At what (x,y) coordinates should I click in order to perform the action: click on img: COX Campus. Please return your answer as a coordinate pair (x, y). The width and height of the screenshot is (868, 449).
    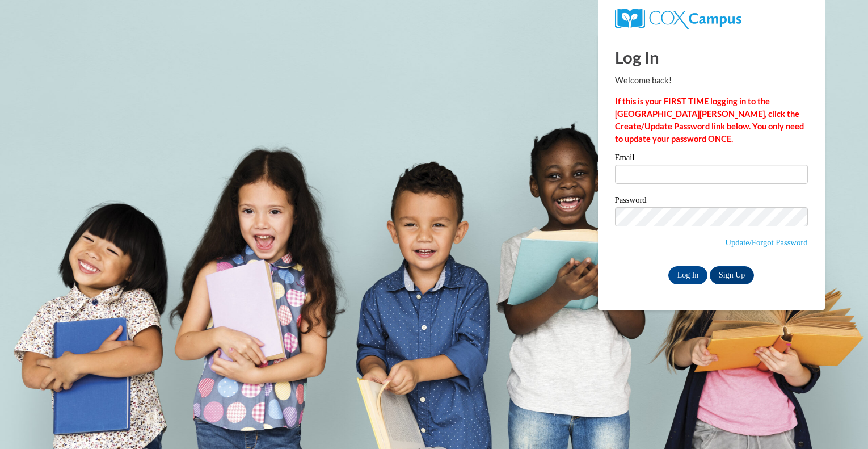
    Looking at the image, I should click on (678, 19).